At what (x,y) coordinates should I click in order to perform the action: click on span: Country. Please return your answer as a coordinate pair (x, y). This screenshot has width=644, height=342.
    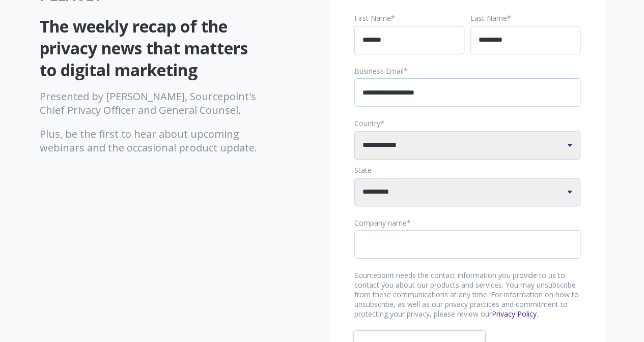
    Looking at the image, I should click on (367, 123).